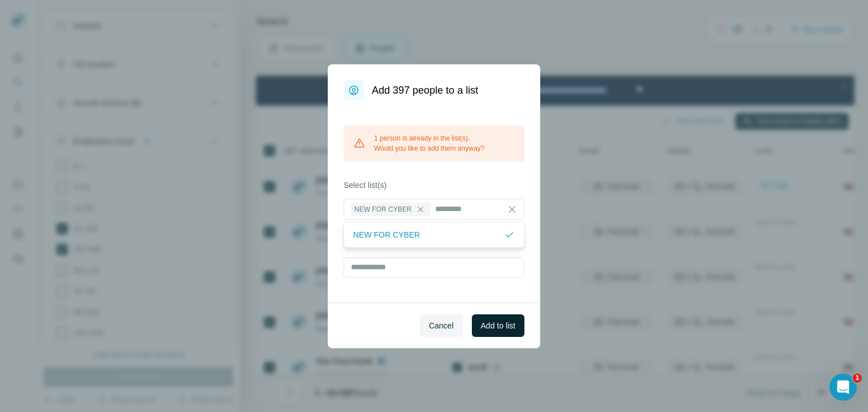  Describe the element at coordinates (497, 325) in the screenshot. I see `button: Add to list` at that location.